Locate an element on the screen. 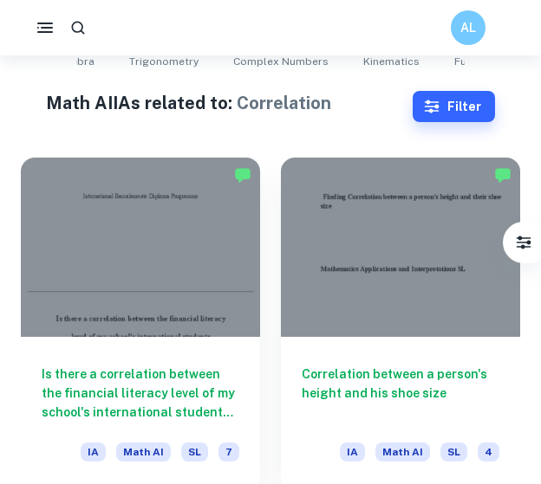 Image resolution: width=541 pixels, height=484 pixels. h1: Math AI IAs related to: is located at coordinates (229, 103).